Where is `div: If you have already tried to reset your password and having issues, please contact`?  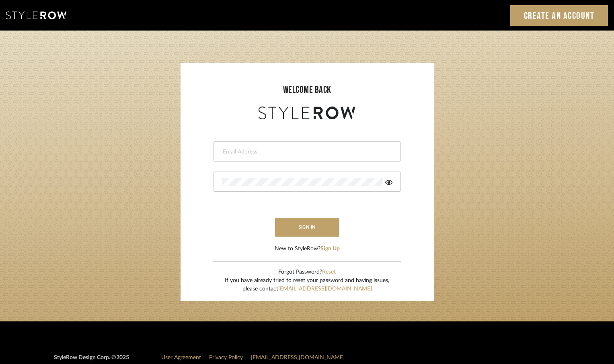 div: If you have already tried to reset your password and having issues, please contact is located at coordinates (307, 285).